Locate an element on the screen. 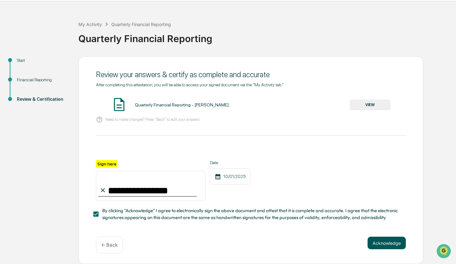 Image resolution: width=456 pixels, height=264 pixels. span: Preclearance is located at coordinates (26, 82).